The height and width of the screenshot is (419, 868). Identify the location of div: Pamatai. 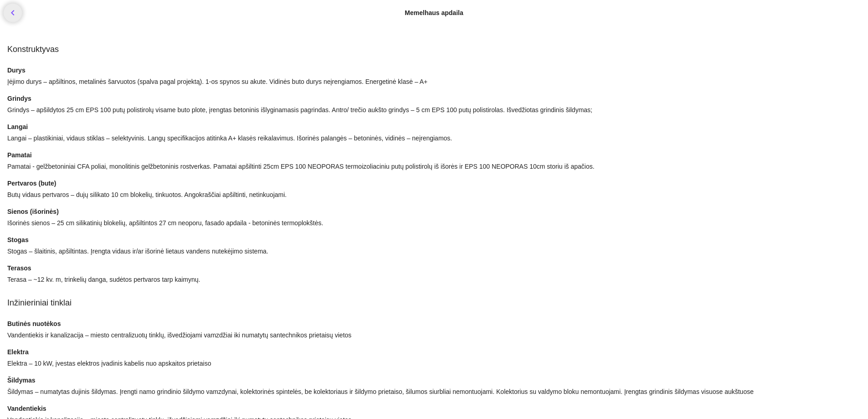
(434, 155).